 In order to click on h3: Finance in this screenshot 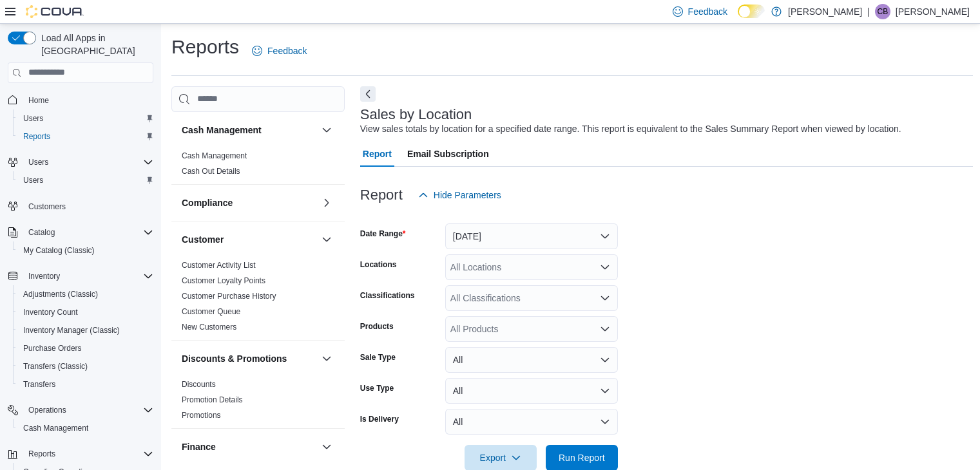, I will do `click(199, 447)`.